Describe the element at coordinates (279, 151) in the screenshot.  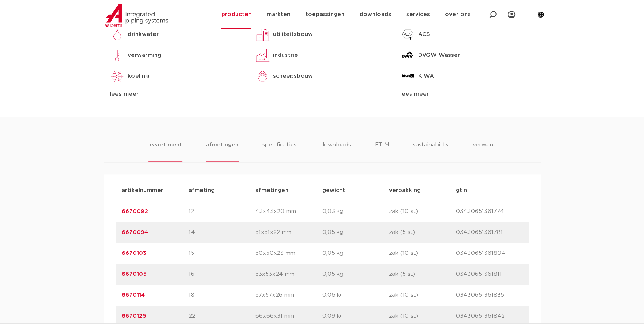
I see `li: specificaties` at that location.